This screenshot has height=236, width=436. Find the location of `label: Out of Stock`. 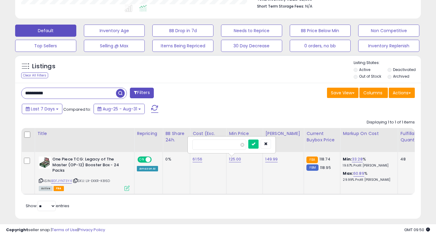

label: Out of Stock is located at coordinates (370, 76).